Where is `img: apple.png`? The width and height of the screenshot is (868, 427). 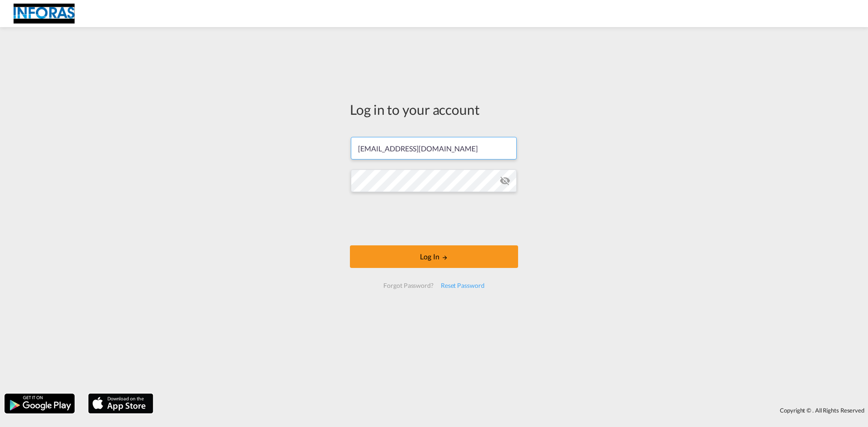
img: apple.png is located at coordinates (121, 404).